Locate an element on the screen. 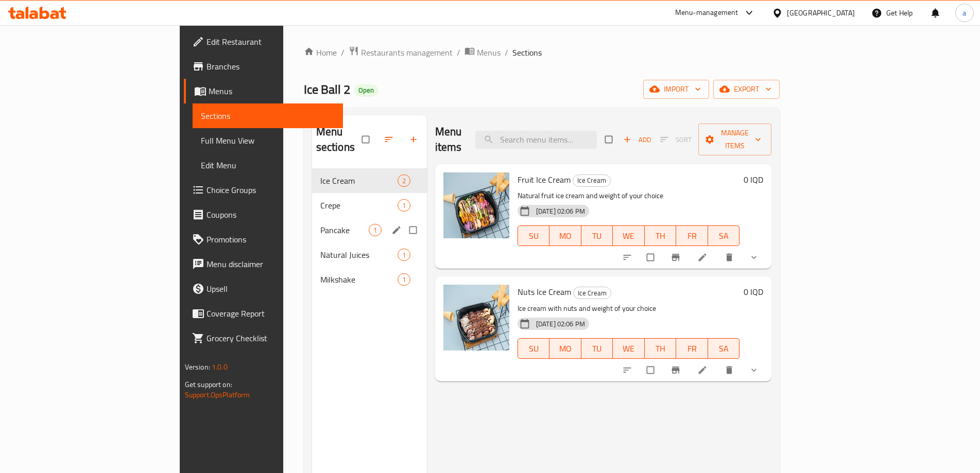 The height and width of the screenshot is (473, 980). div: Natural Juices1 is located at coordinates (369, 254).